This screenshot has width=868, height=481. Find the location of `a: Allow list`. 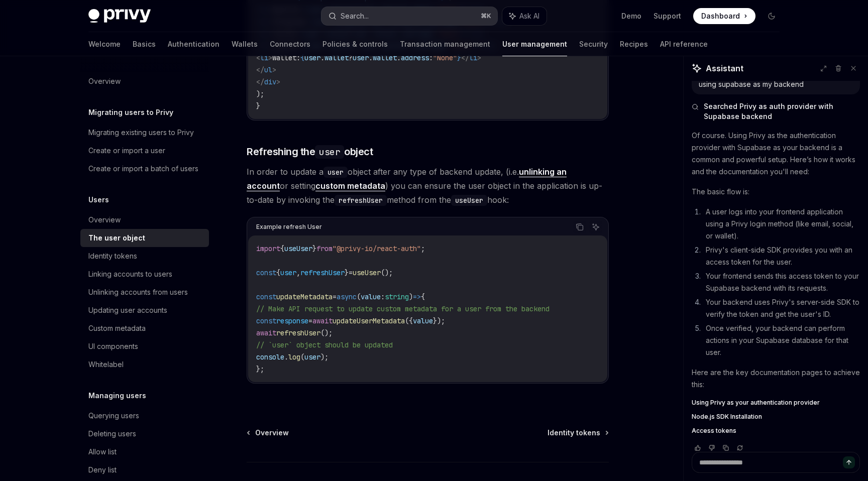

a: Allow list is located at coordinates (145, 452).